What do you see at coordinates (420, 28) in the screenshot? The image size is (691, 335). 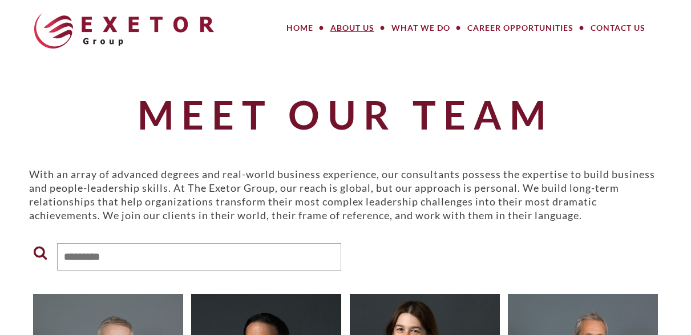 I see `a: What We Do` at bounding box center [420, 28].